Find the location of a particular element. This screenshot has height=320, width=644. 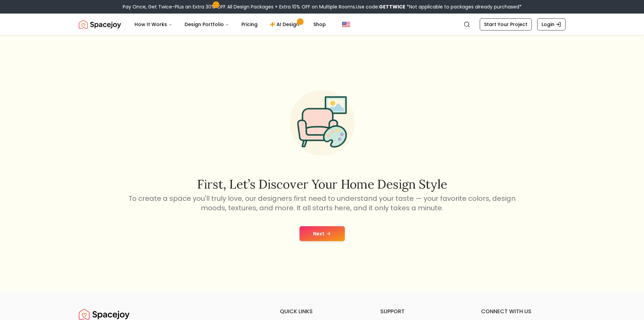

h6: quick links is located at coordinates (322, 311).